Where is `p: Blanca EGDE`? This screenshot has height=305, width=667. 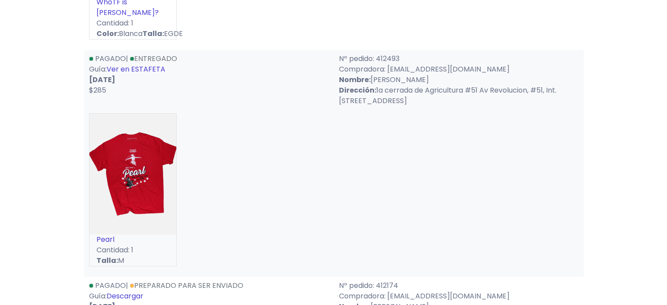 p: Blanca EGDE is located at coordinates (133, 34).